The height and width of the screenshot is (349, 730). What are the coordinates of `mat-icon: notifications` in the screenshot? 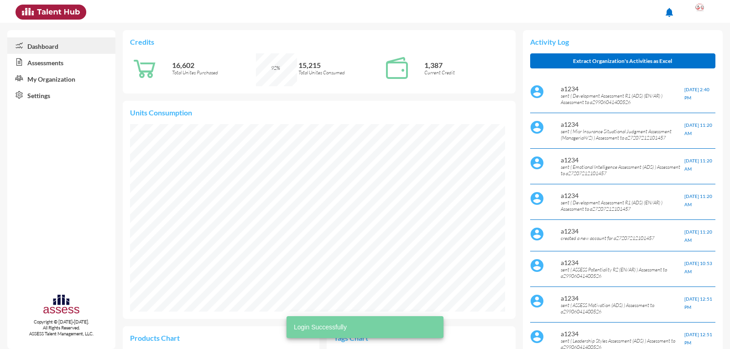 It's located at (669, 12).